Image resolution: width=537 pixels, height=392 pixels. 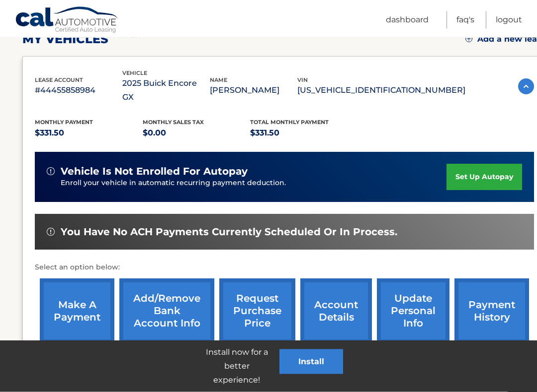 I want to click on a: make a payment, so click(x=77, y=312).